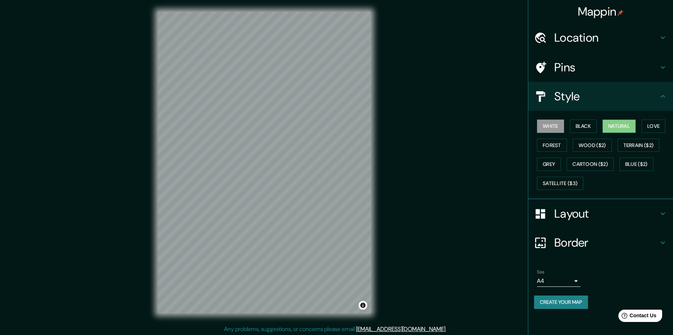 This screenshot has width=673, height=335. What do you see at coordinates (606, 242) in the screenshot?
I see `h4: Border` at bounding box center [606, 242].